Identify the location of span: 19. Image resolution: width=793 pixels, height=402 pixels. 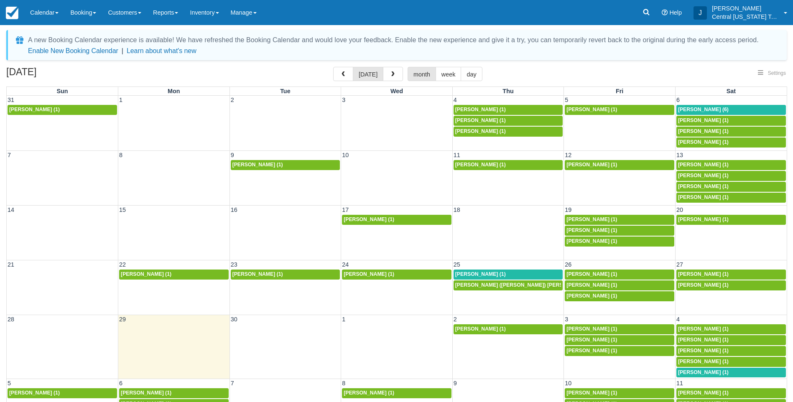
(568, 210).